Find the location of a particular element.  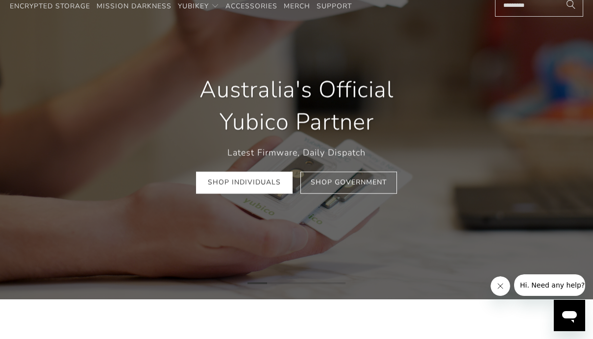

li: Page dot 1 is located at coordinates (257, 283).